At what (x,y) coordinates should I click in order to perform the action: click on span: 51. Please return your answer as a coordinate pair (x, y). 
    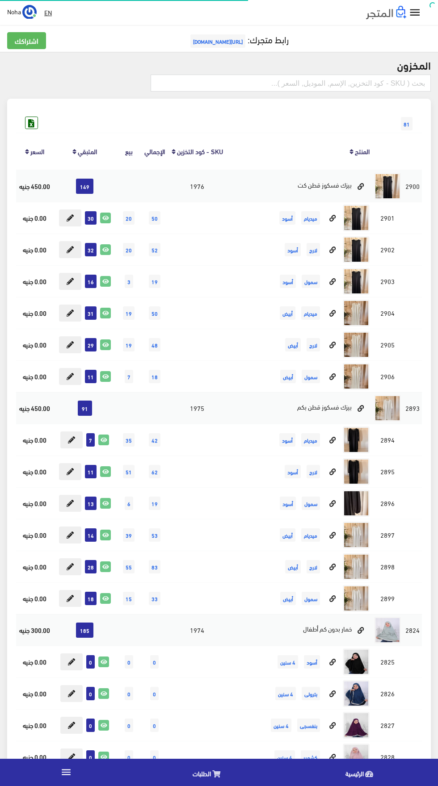
    Looking at the image, I should click on (129, 472).